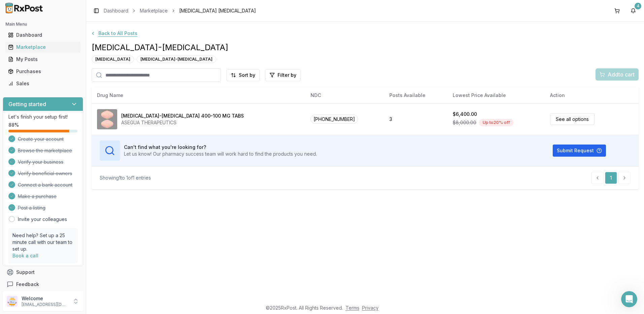 The width and height of the screenshot is (644, 314). What do you see at coordinates (43, 71) in the screenshot?
I see `button: Purchases` at bounding box center [43, 71].